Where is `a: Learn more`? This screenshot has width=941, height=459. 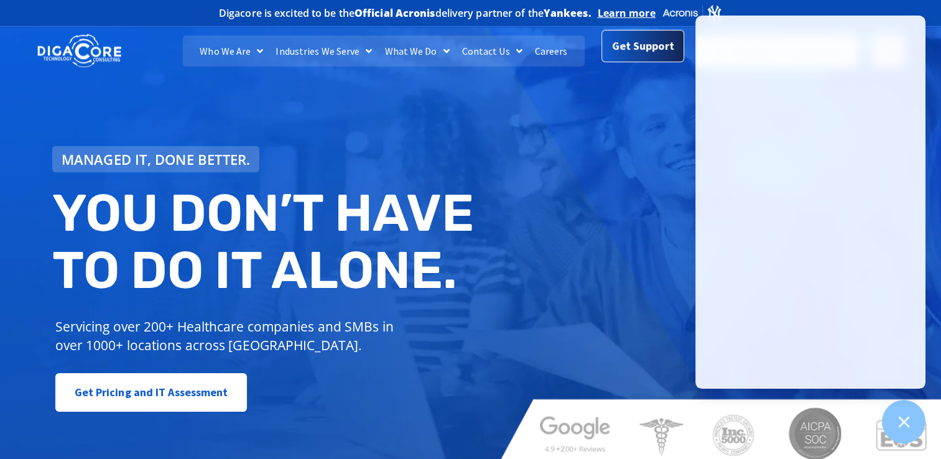 a: Learn more is located at coordinates (626, 13).